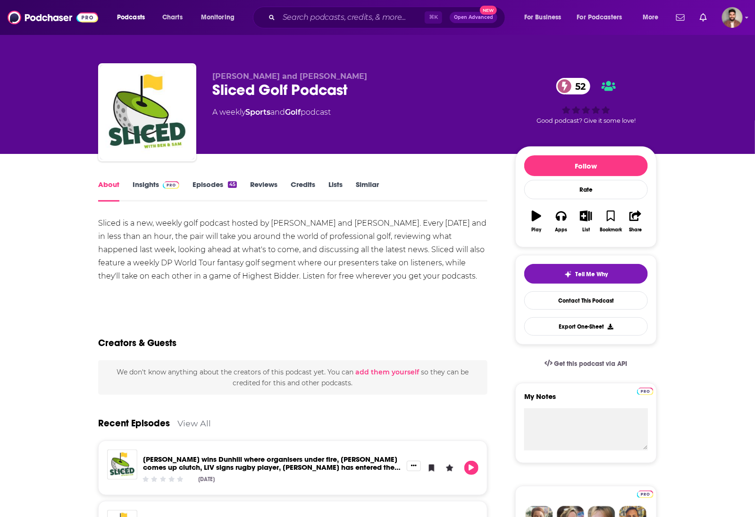  Describe the element at coordinates (137, 343) in the screenshot. I see `h2: Creators & Guests` at that location.